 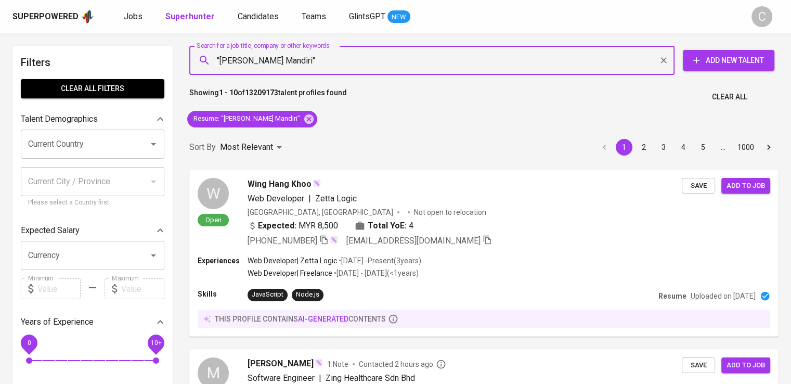 What do you see at coordinates (45, 17) in the screenshot?
I see `div: Superpowered` at bounding box center [45, 17].